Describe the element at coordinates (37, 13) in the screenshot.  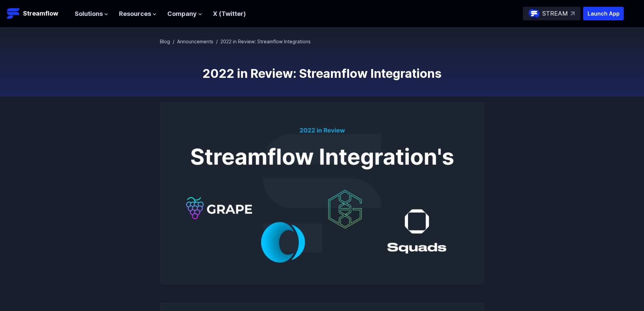
I see `a: Streamflow` at that location.